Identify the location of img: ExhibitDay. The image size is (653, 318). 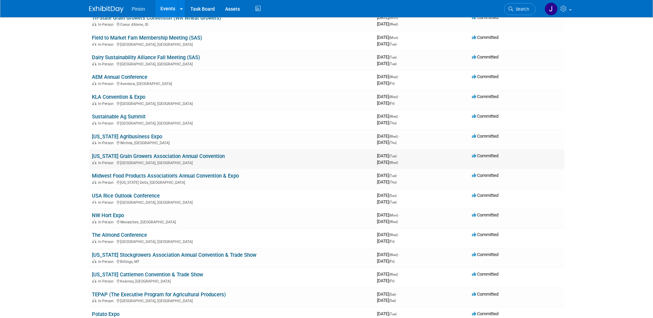
(106, 9).